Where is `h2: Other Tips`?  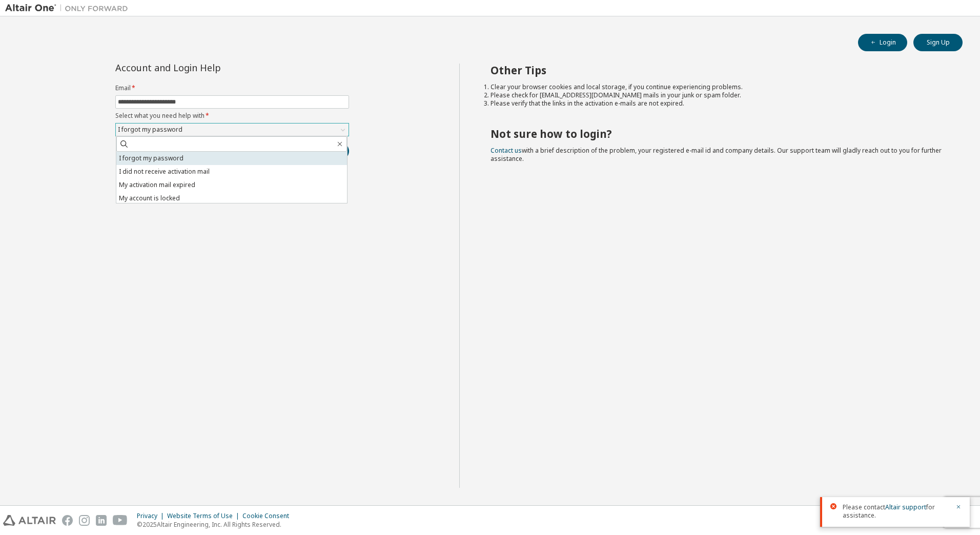 h2: Other Tips is located at coordinates (717, 70).